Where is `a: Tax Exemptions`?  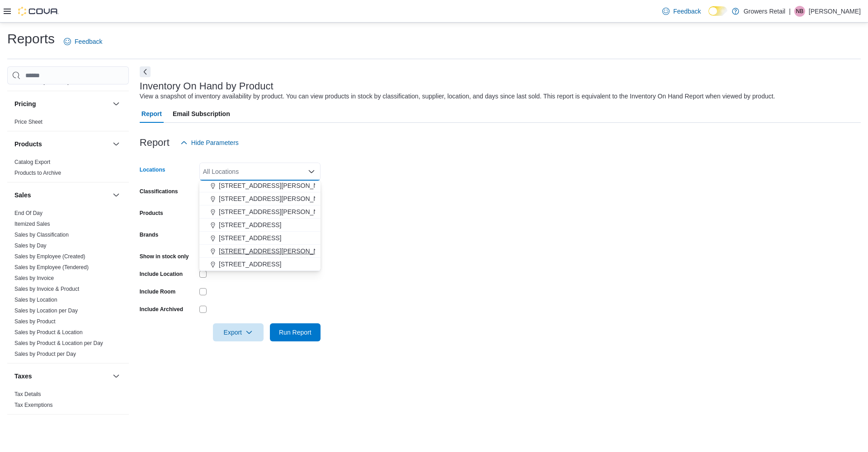 a: Tax Exemptions is located at coordinates (33, 405).